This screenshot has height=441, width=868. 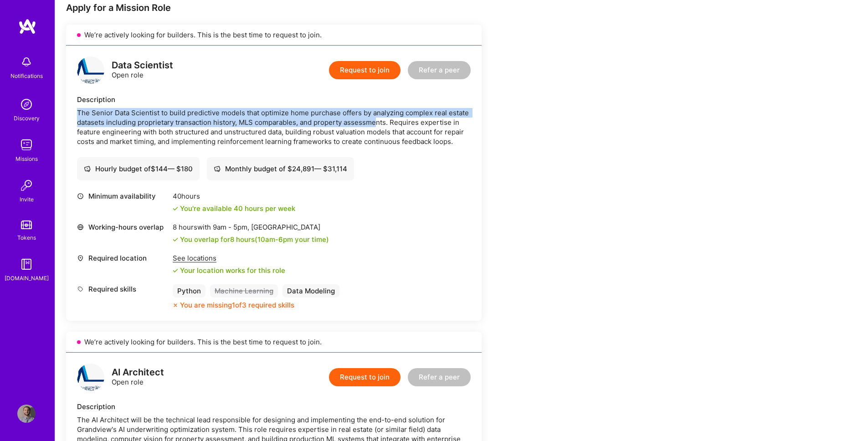 I want to click on div: You are missing 1 of 3 required skills, so click(x=237, y=305).